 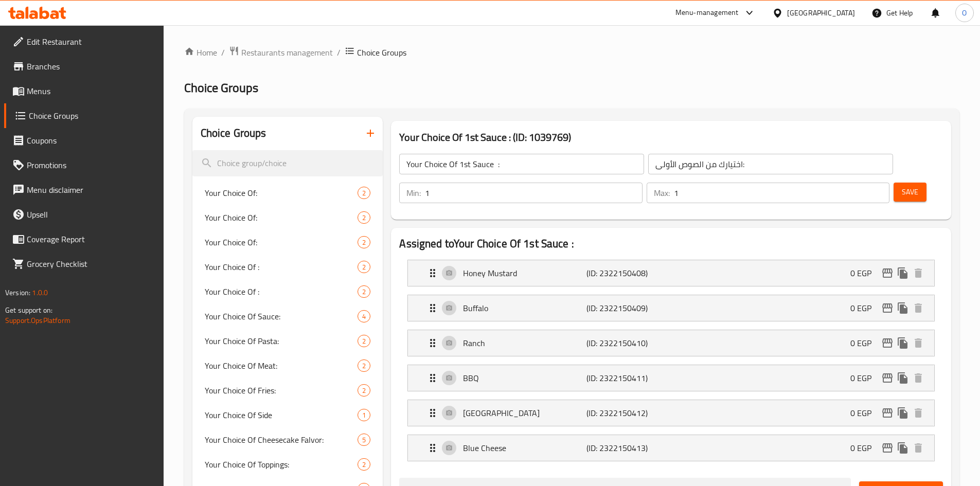 What do you see at coordinates (84, 264) in the screenshot?
I see `a: Grocery Checklist` at bounding box center [84, 264].